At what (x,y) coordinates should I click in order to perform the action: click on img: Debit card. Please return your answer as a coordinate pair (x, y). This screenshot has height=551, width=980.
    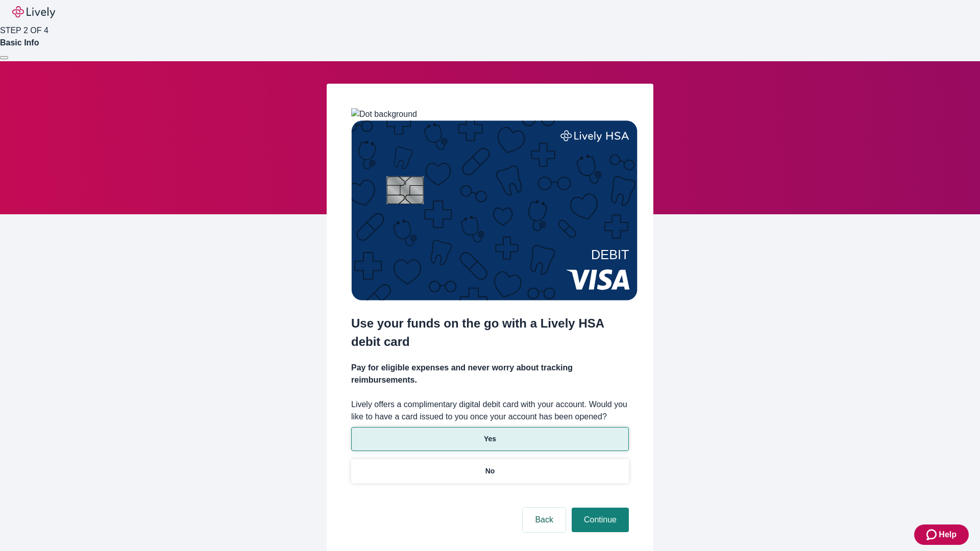
    Looking at the image, I should click on (494, 210).